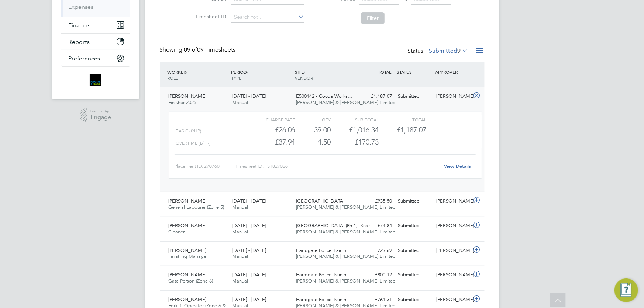 Image resolution: width=644 pixels, height=308 pixels. Describe the element at coordinates (271, 119) in the screenshot. I see `div: Charge rate` at that location.